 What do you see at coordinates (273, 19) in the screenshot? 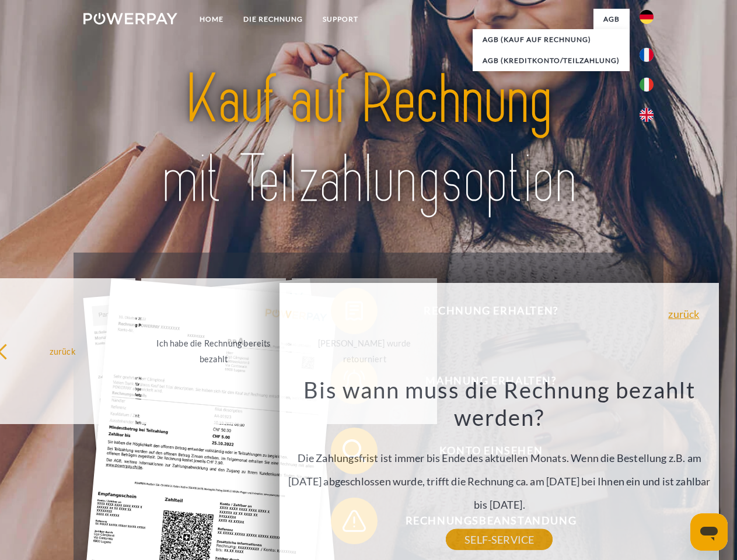
I see `a: DIE RECHNUNG` at bounding box center [273, 19].